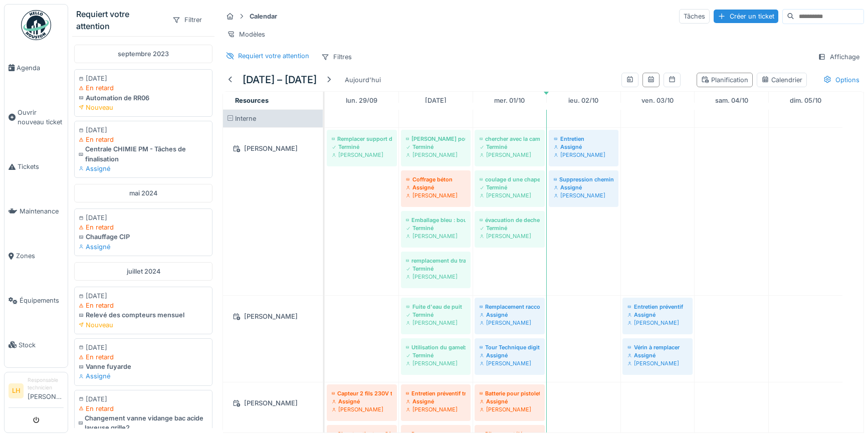  Describe the element at coordinates (362, 139) in the screenshot. I see `div: Remplacer support documentaire zone Affinage` at that location.